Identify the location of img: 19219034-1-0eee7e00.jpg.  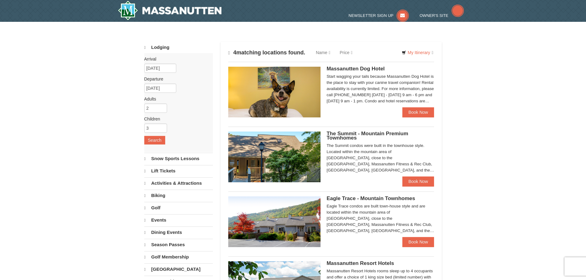
(274, 157).